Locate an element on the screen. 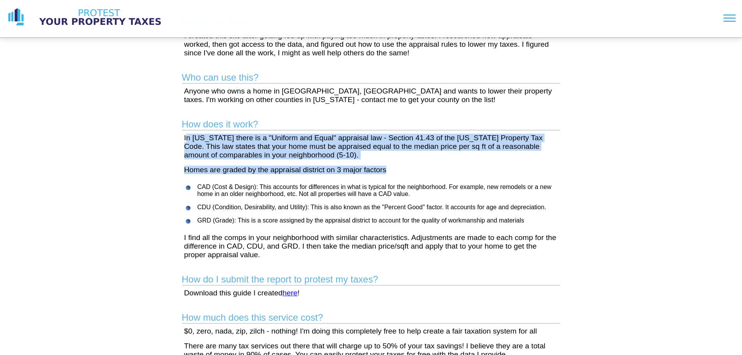 The image size is (742, 355). a: logo logo text is located at coordinates (87, 17).